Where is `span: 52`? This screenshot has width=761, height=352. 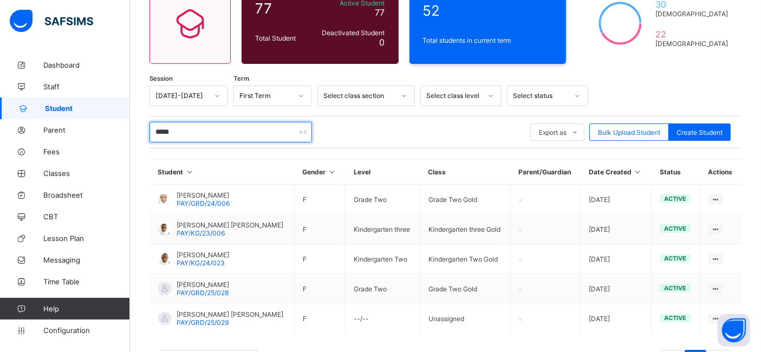 span: 52 is located at coordinates (488, 10).